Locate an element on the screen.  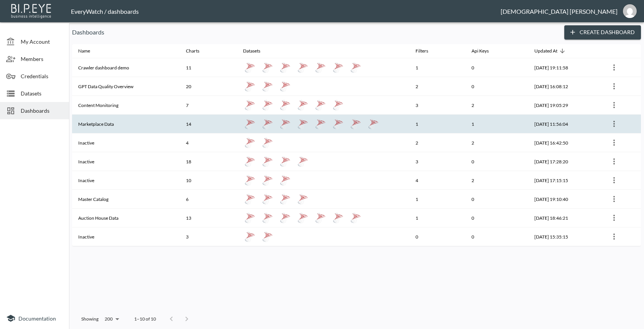
a: Marketplace_DailyPublishBySource is located at coordinates (373, 124).